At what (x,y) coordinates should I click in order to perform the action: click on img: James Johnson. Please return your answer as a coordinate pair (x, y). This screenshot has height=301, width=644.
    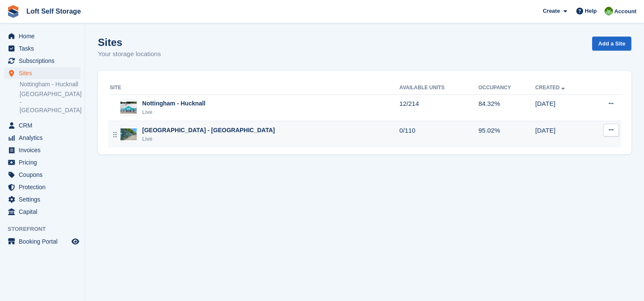
    Looking at the image, I should click on (608, 11).